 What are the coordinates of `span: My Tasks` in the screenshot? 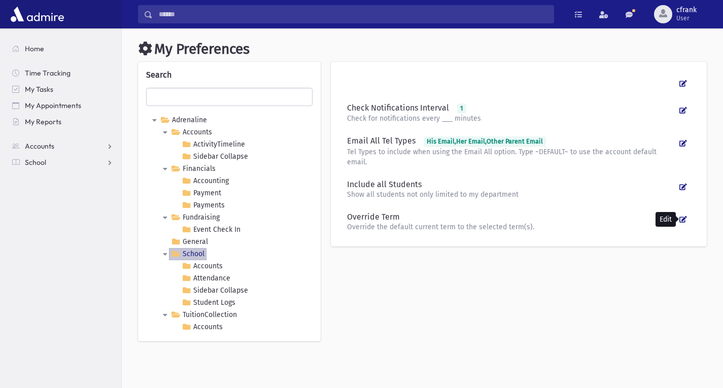 It's located at (39, 89).